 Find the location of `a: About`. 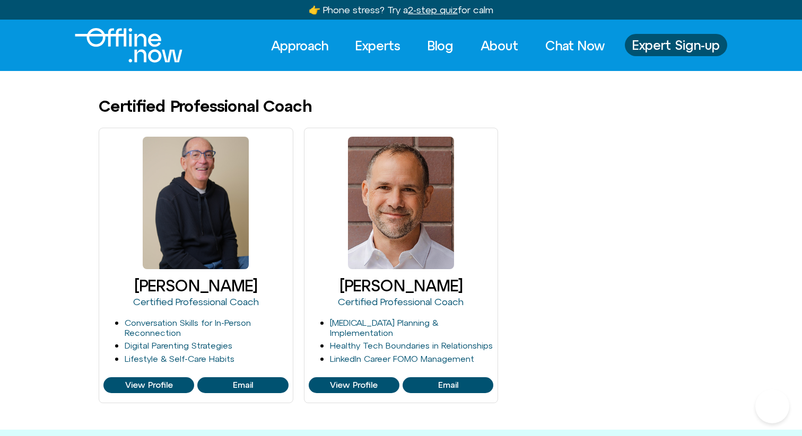

a: About is located at coordinates (499, 46).